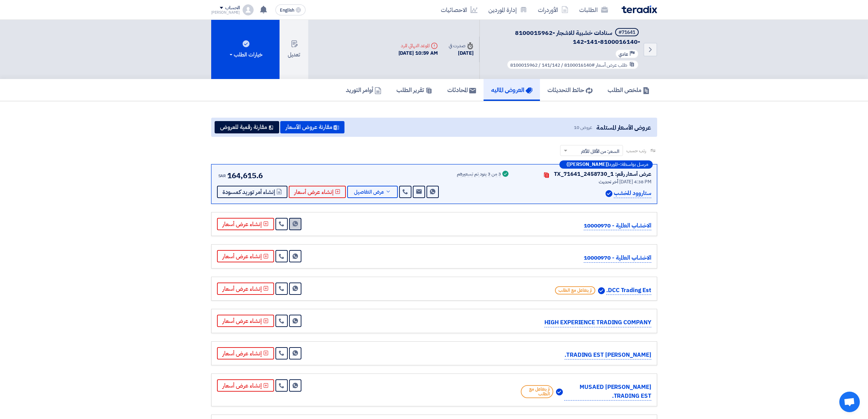 This screenshot has width=868, height=419. Describe the element at coordinates (369, 192) in the screenshot. I see `span: عرض التفاصيل` at that location.